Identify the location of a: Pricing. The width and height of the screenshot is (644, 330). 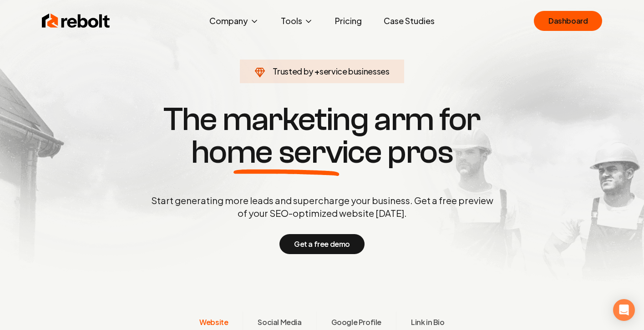
(348, 21).